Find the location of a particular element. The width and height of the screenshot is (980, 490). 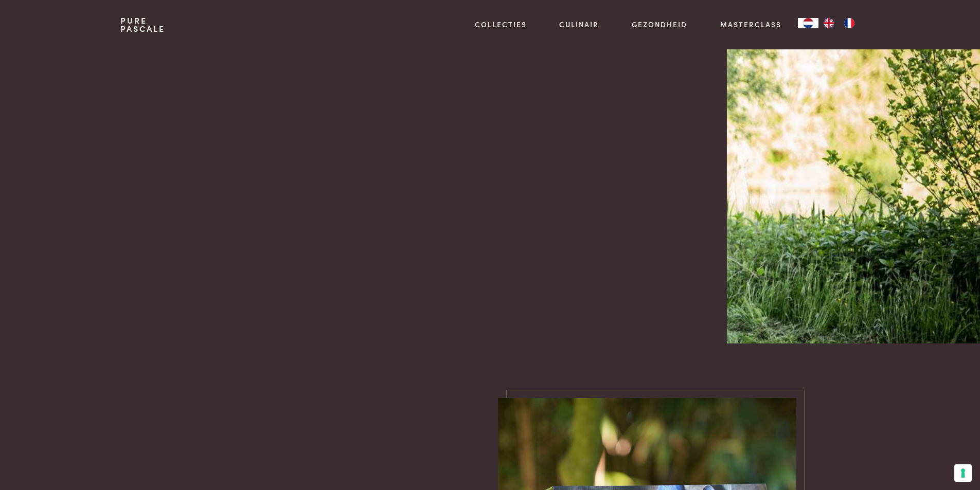

a: Culinair is located at coordinates (579, 24).